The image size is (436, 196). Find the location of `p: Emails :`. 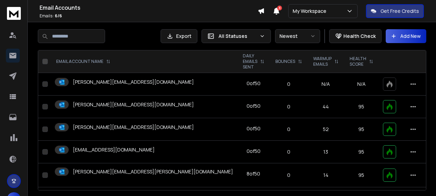

p: Emails : is located at coordinates (148, 16).